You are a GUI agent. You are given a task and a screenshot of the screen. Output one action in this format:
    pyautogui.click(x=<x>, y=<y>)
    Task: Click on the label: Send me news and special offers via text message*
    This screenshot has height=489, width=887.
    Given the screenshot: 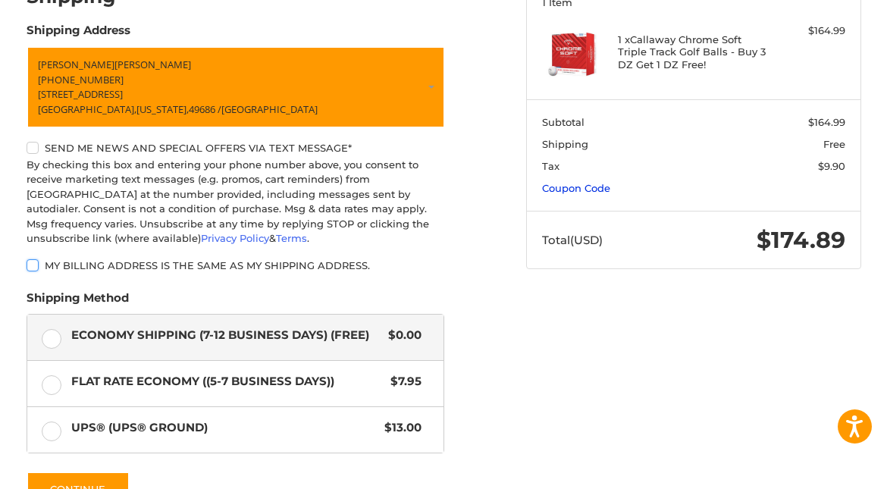 What is the action you would take?
    pyautogui.click(x=236, y=148)
    